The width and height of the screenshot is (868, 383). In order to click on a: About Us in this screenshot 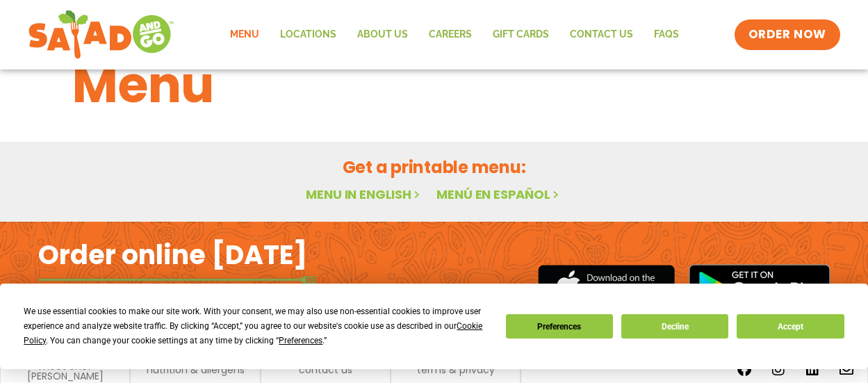, I will do `click(382, 35)`.